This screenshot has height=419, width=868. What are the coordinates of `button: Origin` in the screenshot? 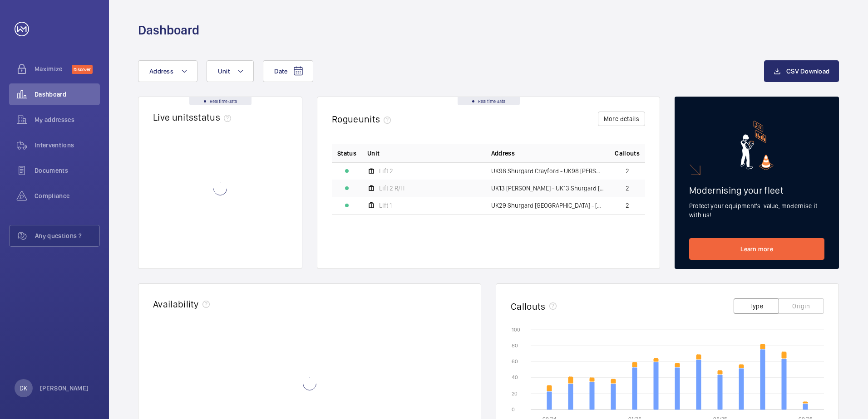 It's located at (801, 306).